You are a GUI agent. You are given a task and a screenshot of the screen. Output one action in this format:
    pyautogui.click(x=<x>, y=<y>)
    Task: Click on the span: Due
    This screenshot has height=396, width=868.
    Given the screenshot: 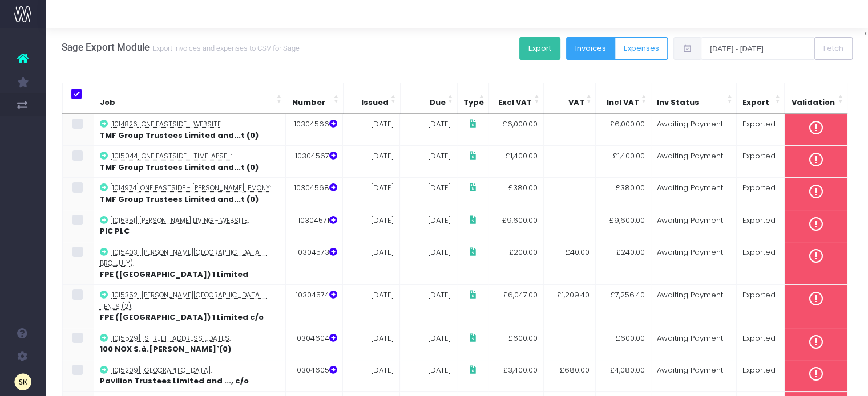 What is the action you would take?
    pyautogui.click(x=438, y=102)
    